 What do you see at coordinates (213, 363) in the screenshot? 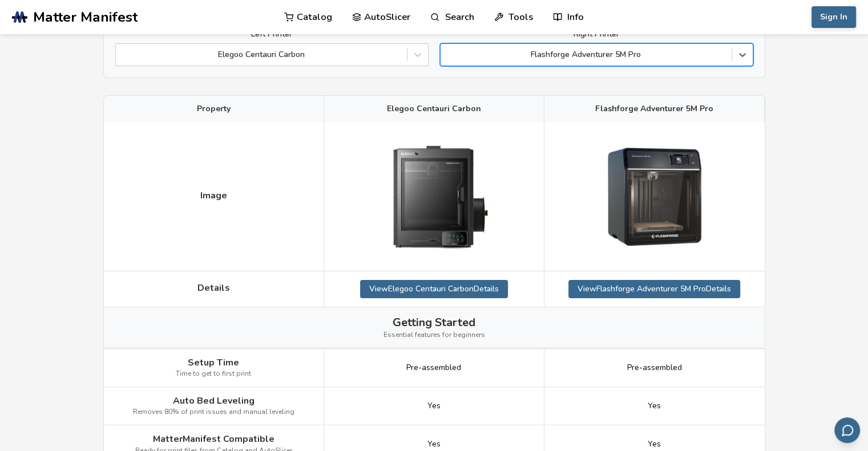
I see `span: Setup Time` at bounding box center [213, 363].